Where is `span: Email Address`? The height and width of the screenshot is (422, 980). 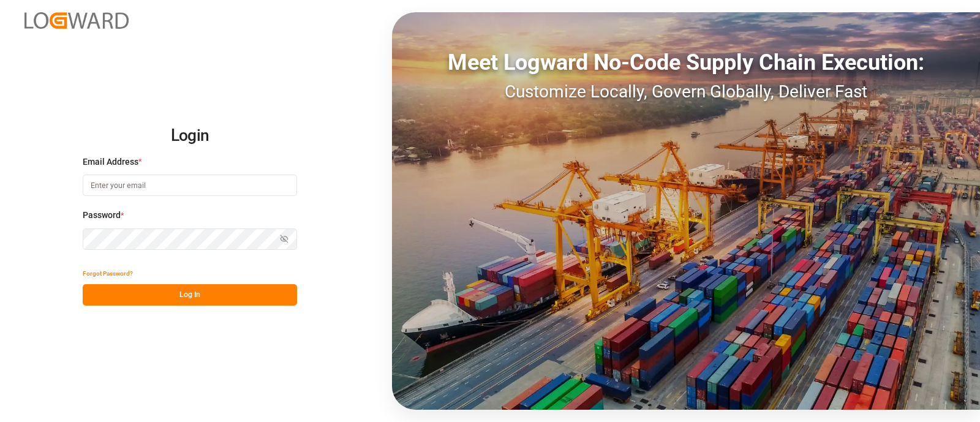 span: Email Address is located at coordinates (111, 162).